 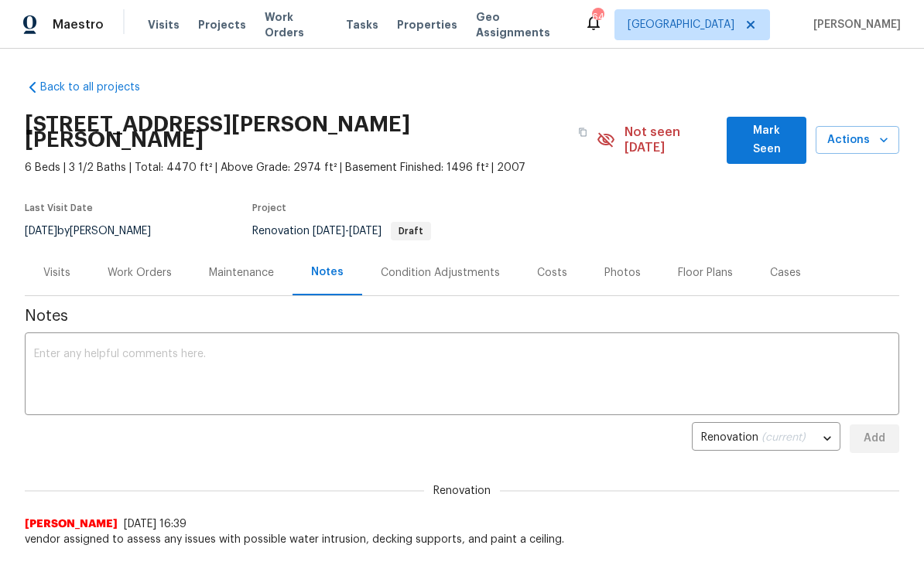 What do you see at coordinates (786, 273) in the screenshot?
I see `div: Cases` at bounding box center [786, 273].